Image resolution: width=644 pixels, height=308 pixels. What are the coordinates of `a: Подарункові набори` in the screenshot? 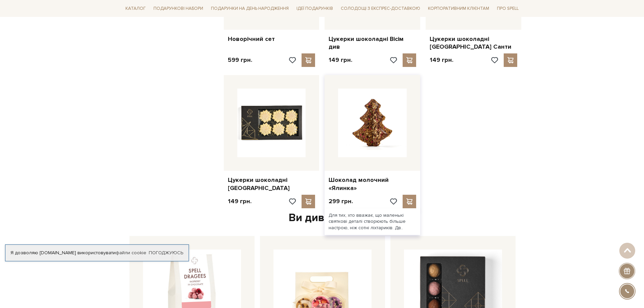 It's located at (178, 9).